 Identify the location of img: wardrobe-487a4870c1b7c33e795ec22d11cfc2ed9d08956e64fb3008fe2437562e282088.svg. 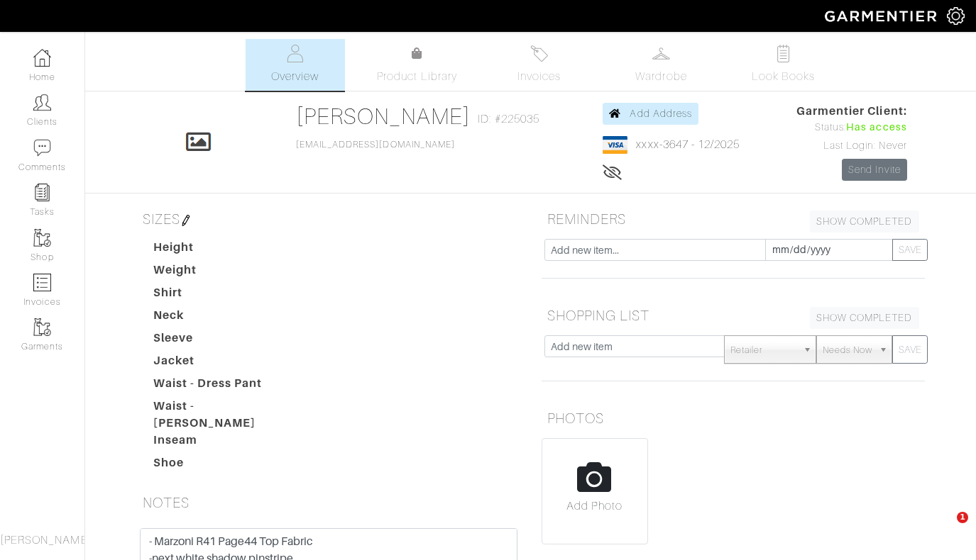
(661, 53).